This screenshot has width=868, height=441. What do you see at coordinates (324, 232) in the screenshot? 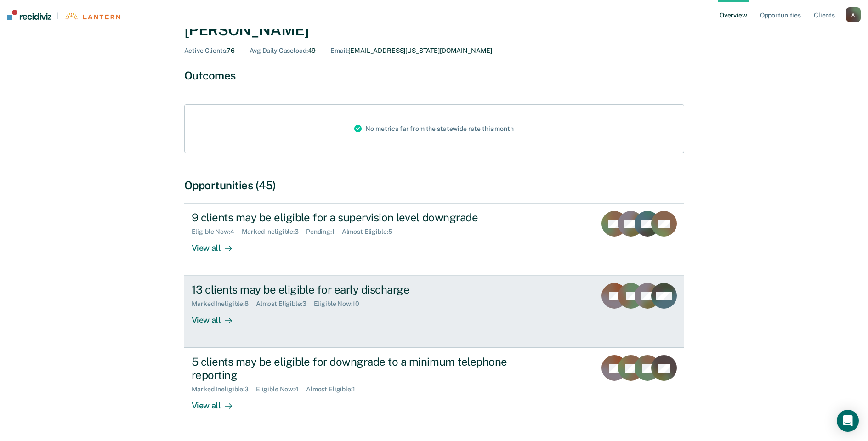
I see `div: Pending : 1` at bounding box center [324, 232].